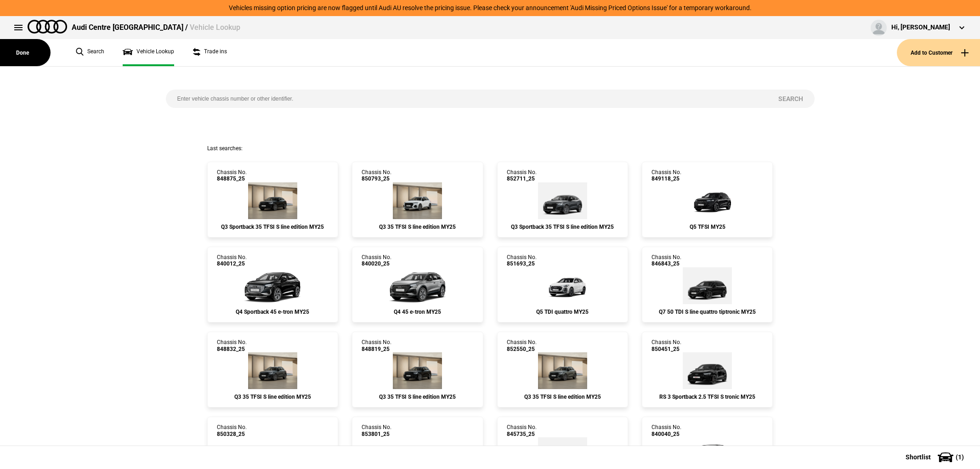 The width and height of the screenshot is (980, 469). Describe the element at coordinates (666, 349) in the screenshot. I see `span: 850451_25` at that location.